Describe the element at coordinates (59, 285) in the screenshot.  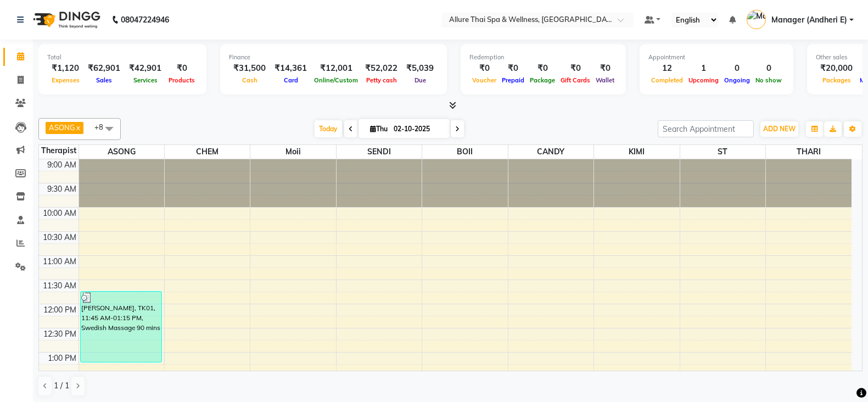
I see `div: 11:30 AM` at that location.